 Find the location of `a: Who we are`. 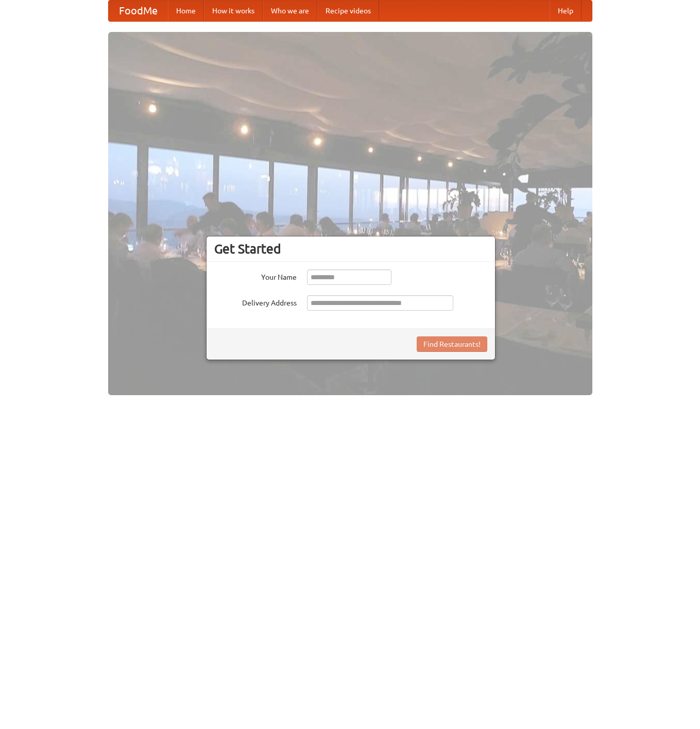

a: Who we are is located at coordinates (290, 11).